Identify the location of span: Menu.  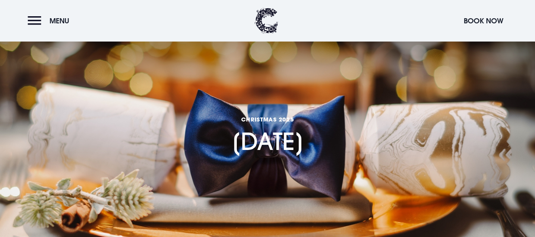
(59, 21).